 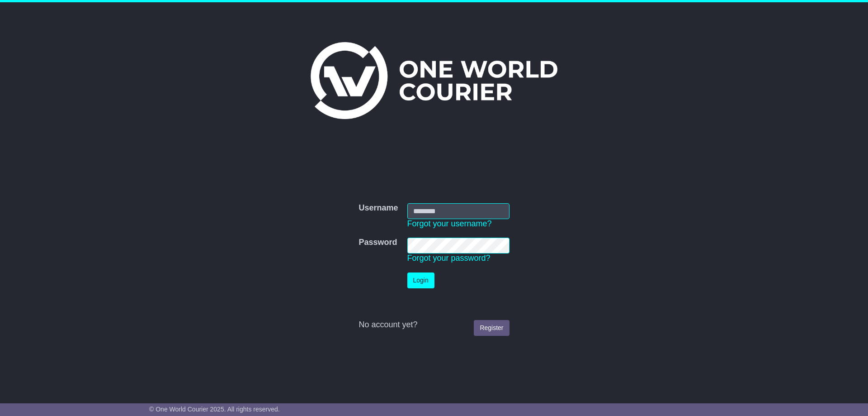 What do you see at coordinates (433, 325) in the screenshot?
I see `div: No account yet?` at bounding box center [433, 325].